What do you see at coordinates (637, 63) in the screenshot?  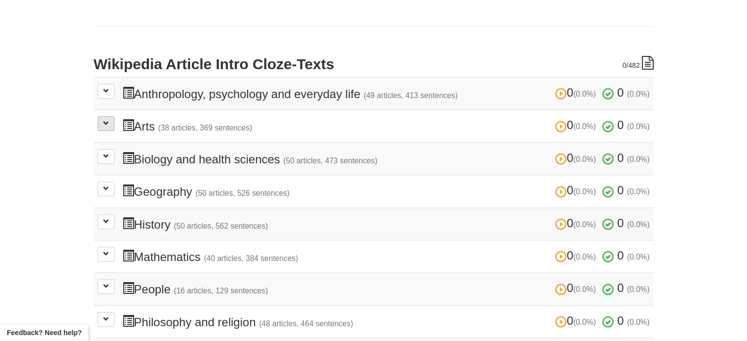 I see `div: /482` at bounding box center [637, 63].